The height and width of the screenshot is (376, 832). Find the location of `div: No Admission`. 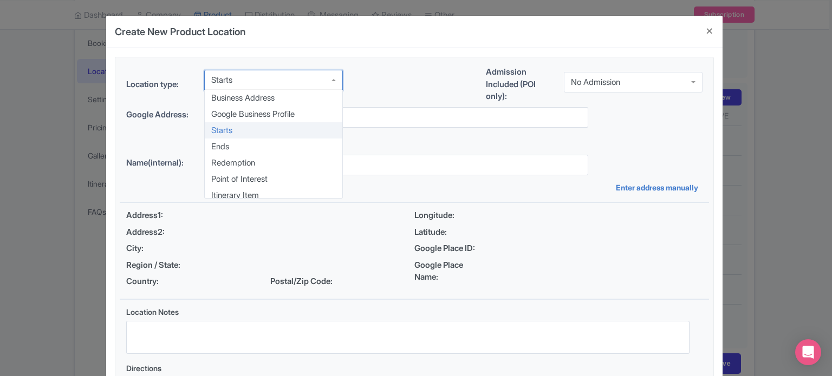

div: No Admission is located at coordinates (595, 82).